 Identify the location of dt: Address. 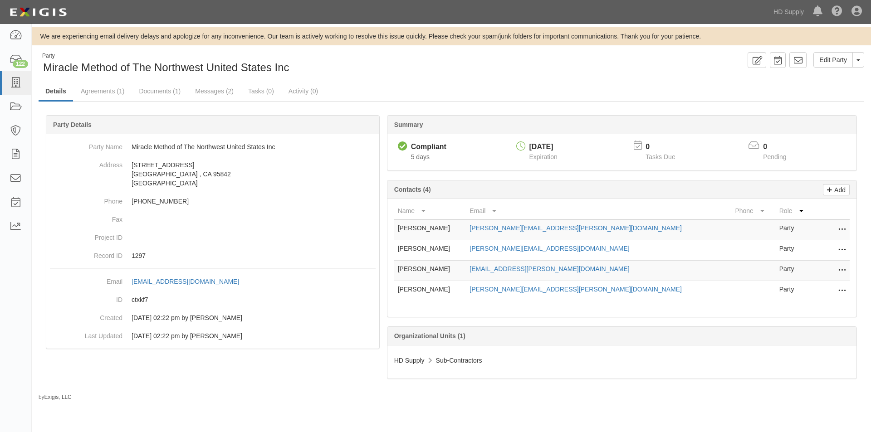
(86, 163).